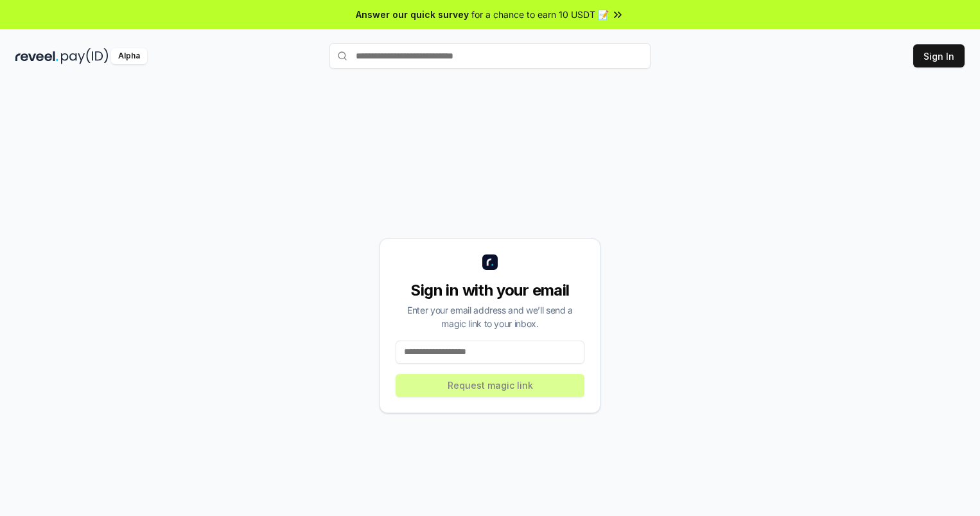 This screenshot has height=516, width=980. I want to click on img: reveel_dark, so click(37, 56).